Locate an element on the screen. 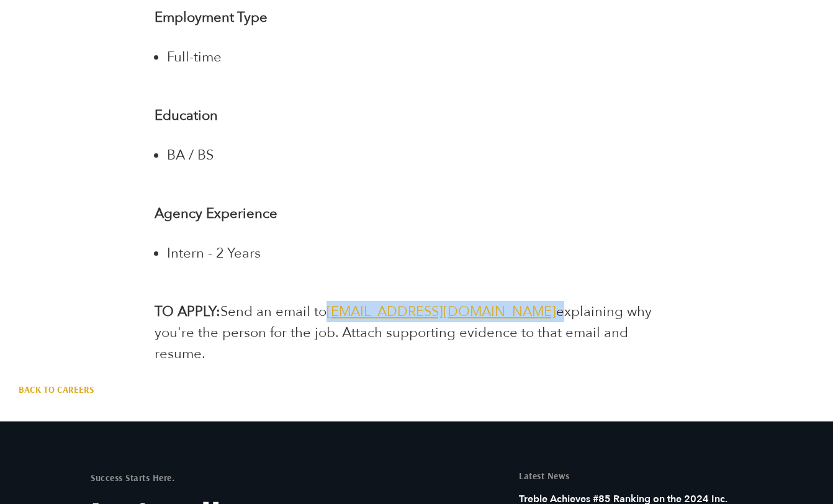 The image size is (833, 504). li: Full-time is located at coordinates (422, 57).